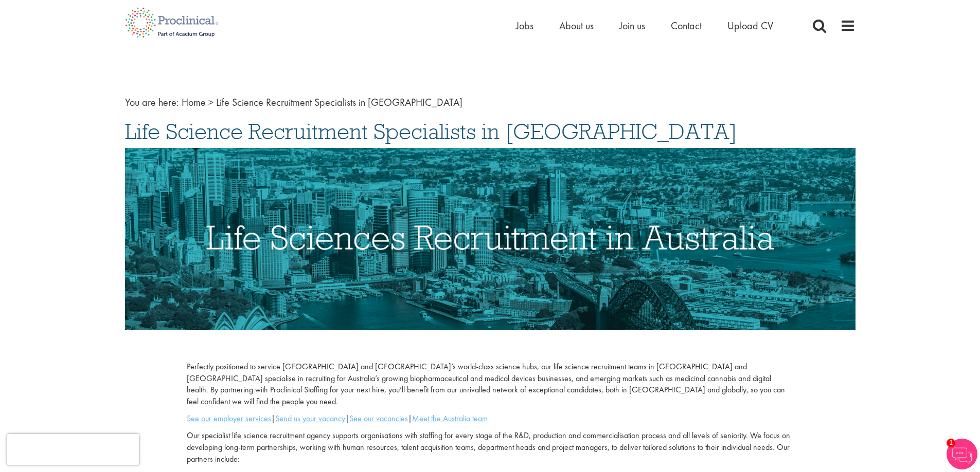  What do you see at coordinates (450, 418) in the screenshot?
I see `a: Meet the Australia team` at bounding box center [450, 418].